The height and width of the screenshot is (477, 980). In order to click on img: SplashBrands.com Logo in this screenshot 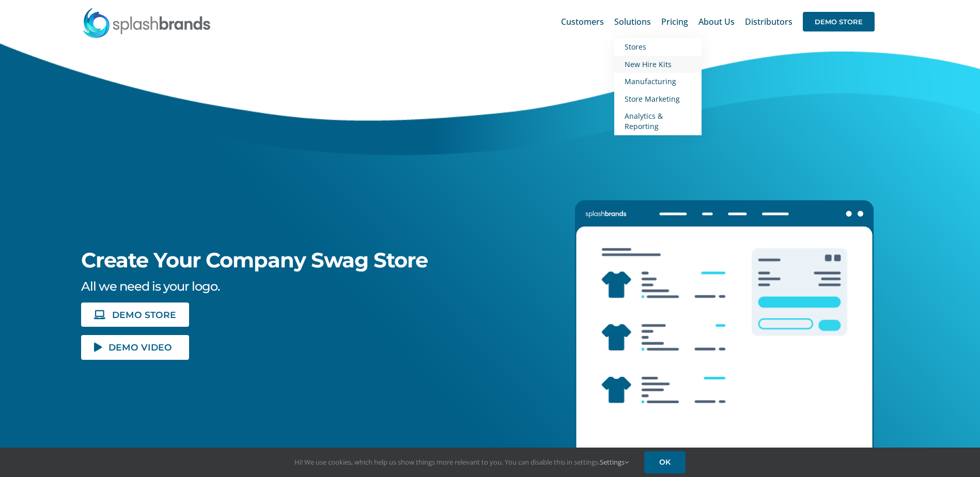, I will do `click(146, 23)`.